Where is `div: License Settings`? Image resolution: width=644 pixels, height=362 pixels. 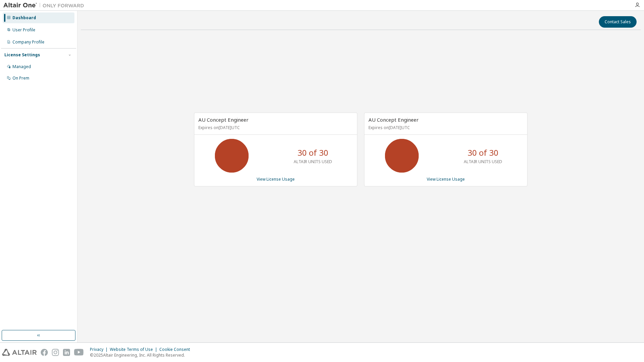
div: License Settings is located at coordinates (22, 55).